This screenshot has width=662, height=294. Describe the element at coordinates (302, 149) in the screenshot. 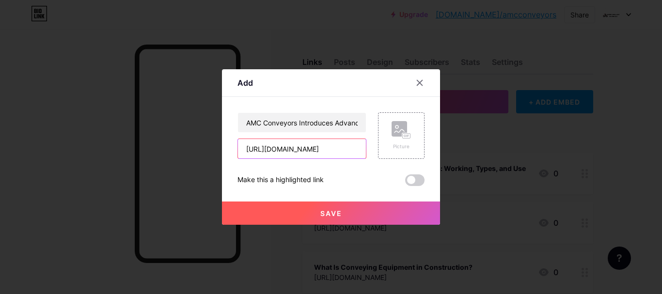

I see `input: URL` at that location.